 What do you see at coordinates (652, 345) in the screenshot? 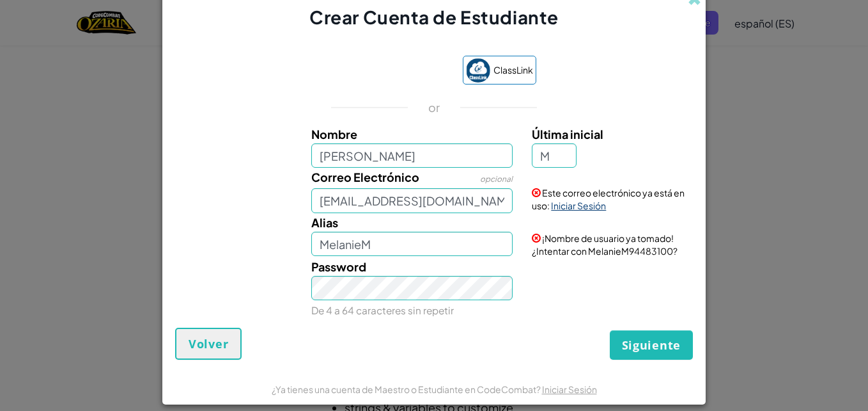
I see `button: Siguiente` at bounding box center [652, 345].